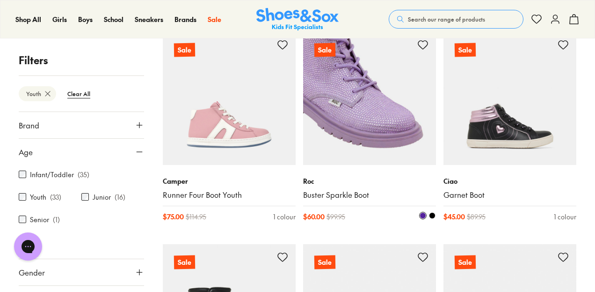  I want to click on label: Junior, so click(102, 197).